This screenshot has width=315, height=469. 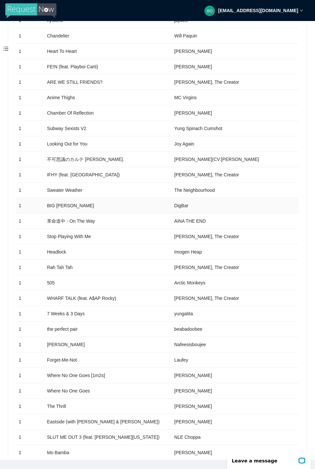 What do you see at coordinates (108, 267) in the screenshot?
I see `td: Rah Tah Tah` at bounding box center [108, 267].